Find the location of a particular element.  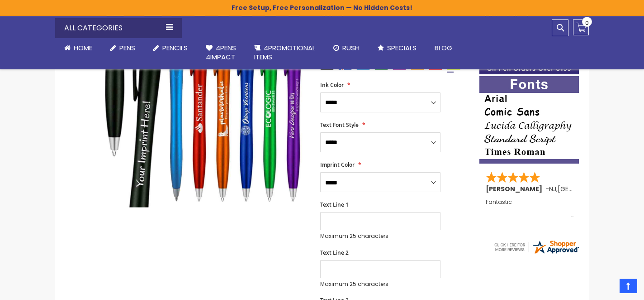

span: Pens is located at coordinates (127, 48).